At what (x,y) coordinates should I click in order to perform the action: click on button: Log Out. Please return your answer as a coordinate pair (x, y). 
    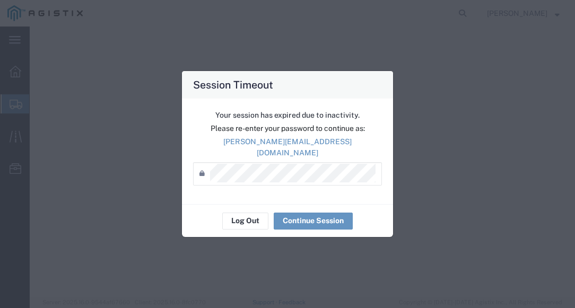
    Looking at the image, I should click on (245, 221).